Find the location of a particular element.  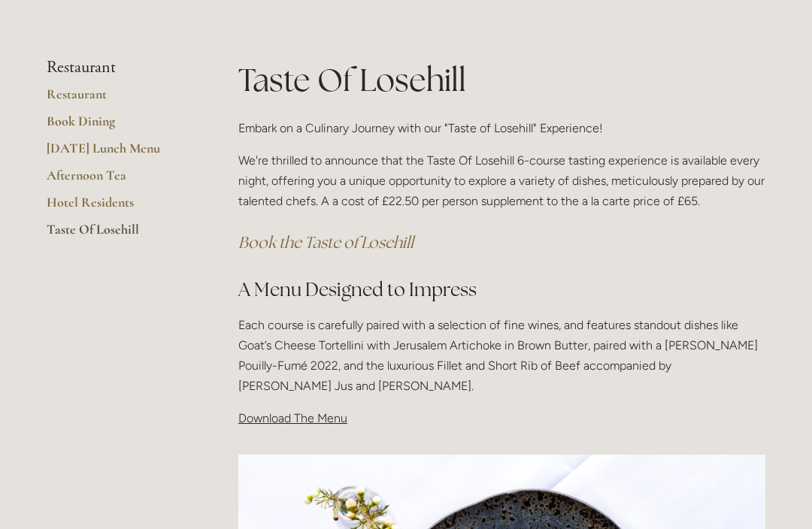

a: Taste Of Losehill is located at coordinates (118, 235).